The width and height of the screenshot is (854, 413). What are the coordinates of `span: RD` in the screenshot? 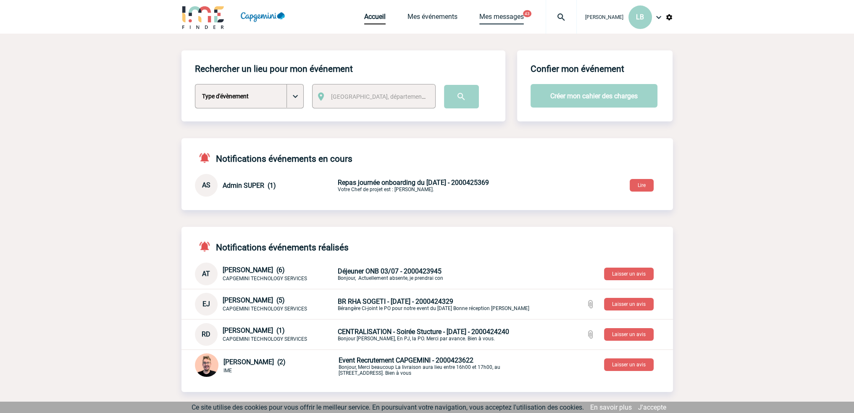 It's located at (206, 334).